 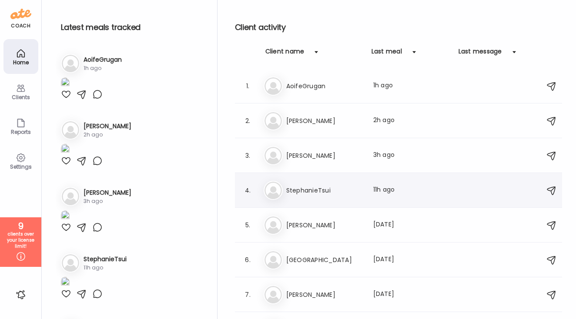 What do you see at coordinates (21, 167) in the screenshot?
I see `div: Settings` at bounding box center [21, 167].